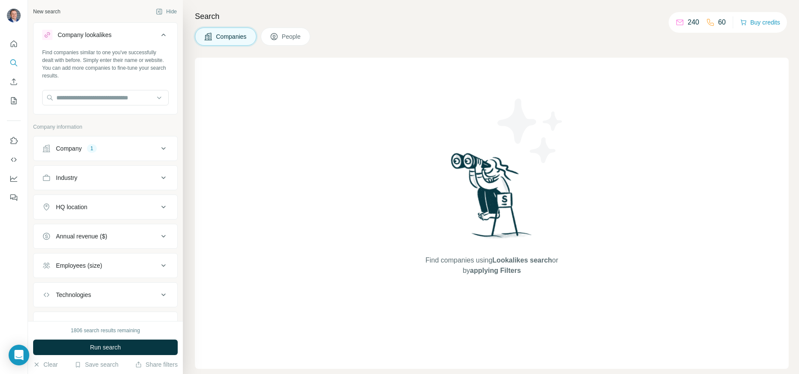 This screenshot has width=799, height=374. Describe the element at coordinates (105, 207) in the screenshot. I see `button: HQ location` at that location.